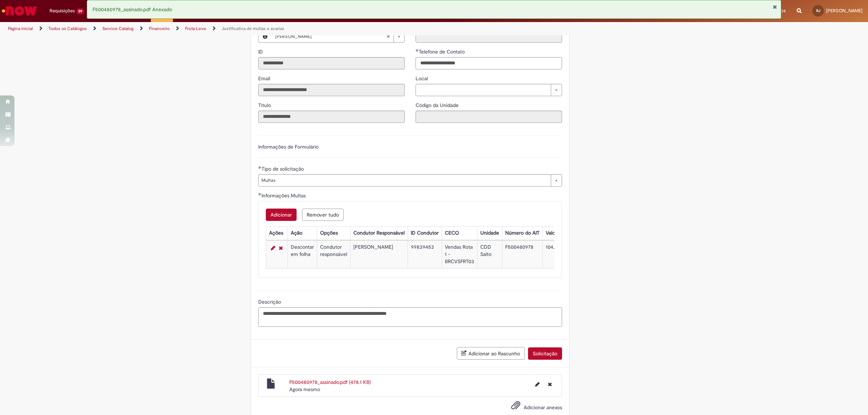 The height and width of the screenshot is (415, 868). What do you see at coordinates (264, 78) in the screenshot?
I see `label: Somente leitura - Email` at bounding box center [264, 78].